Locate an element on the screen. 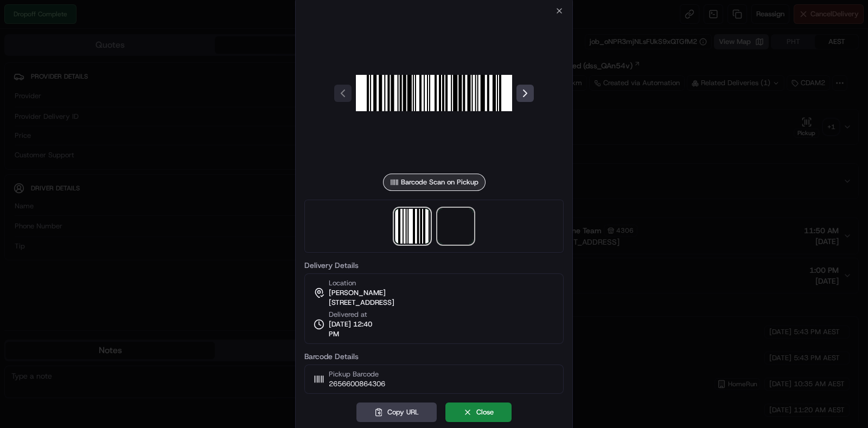 The image size is (868, 428). div: Barcode Scan on Pickup is located at coordinates (434, 182).